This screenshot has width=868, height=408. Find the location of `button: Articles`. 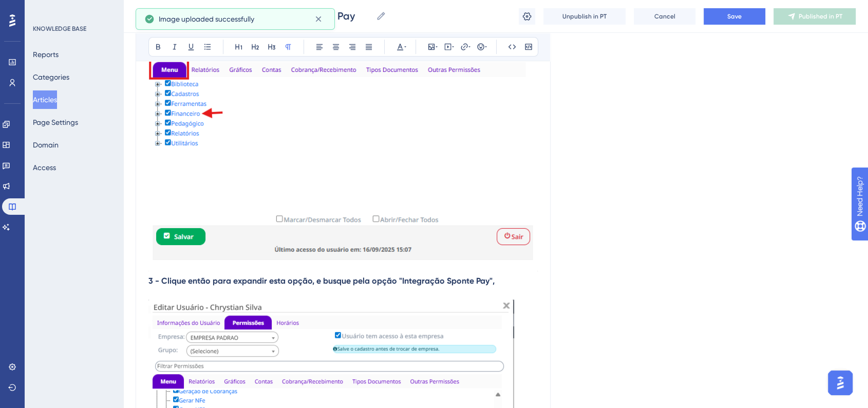

button: Articles is located at coordinates (45, 100).